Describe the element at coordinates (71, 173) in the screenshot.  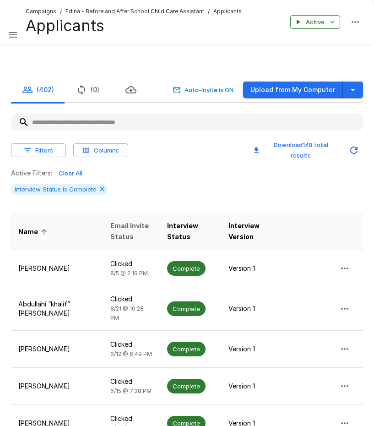
I see `button: Clear All` at that location.